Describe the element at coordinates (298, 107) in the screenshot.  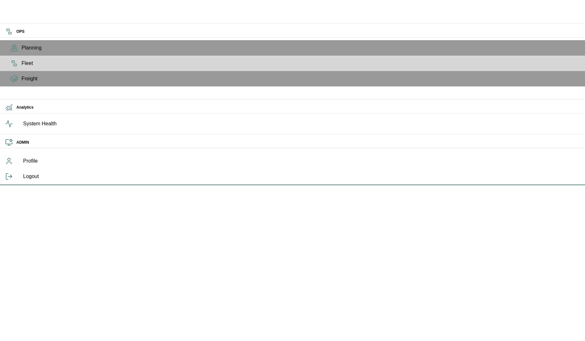
I see `h6: Analytics` at that location.